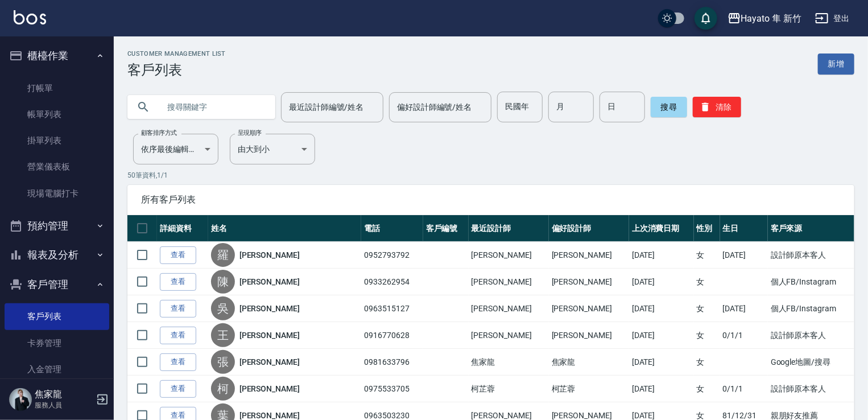 The height and width of the screenshot is (420, 868). What do you see at coordinates (57, 284) in the screenshot?
I see `button: 客戶管理` at bounding box center [57, 284].